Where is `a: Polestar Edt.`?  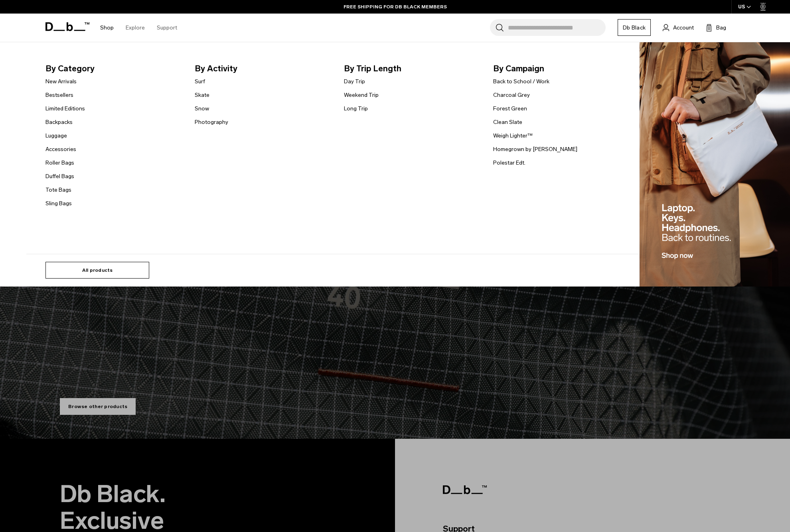
a: Polestar Edt. is located at coordinates (509, 163).